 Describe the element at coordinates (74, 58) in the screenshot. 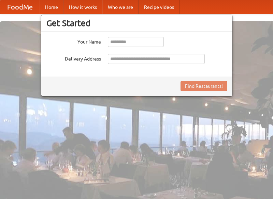

I see `label: Delivery Address` at that location.